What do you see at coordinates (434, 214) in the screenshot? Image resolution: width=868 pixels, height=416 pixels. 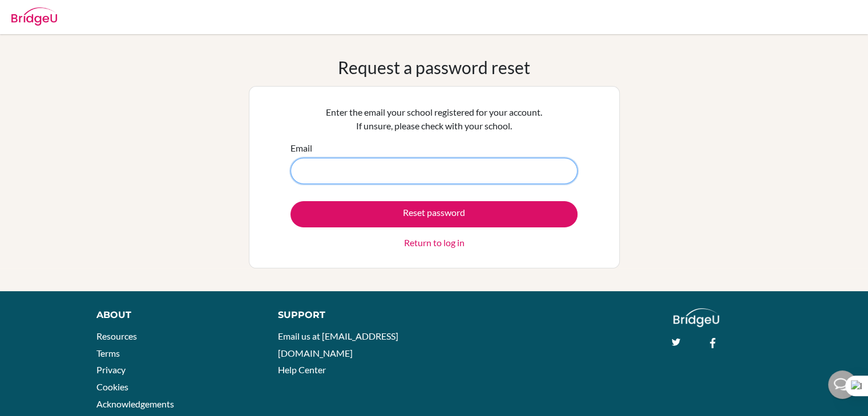 I see `button: Reset password` at bounding box center [434, 214].